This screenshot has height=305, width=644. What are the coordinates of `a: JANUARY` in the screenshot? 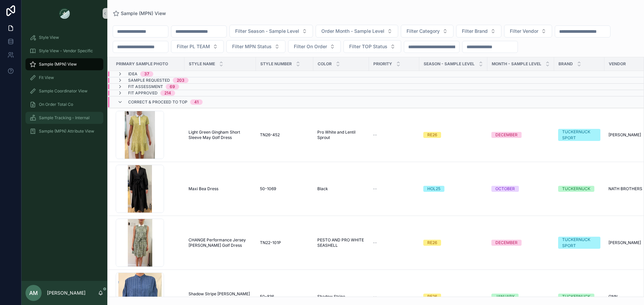 It's located at (520, 297).